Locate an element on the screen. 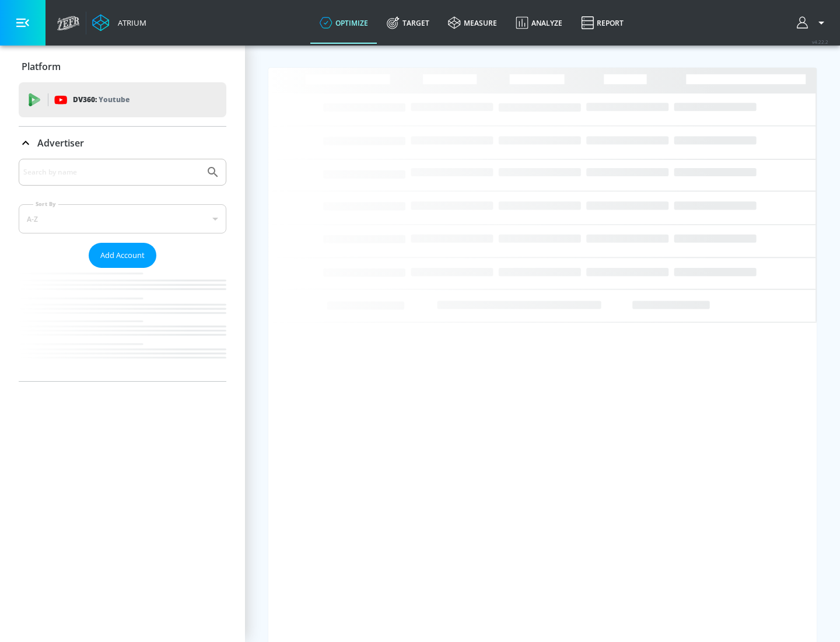 The image size is (840, 642). p: Advertiser is located at coordinates (61, 143).